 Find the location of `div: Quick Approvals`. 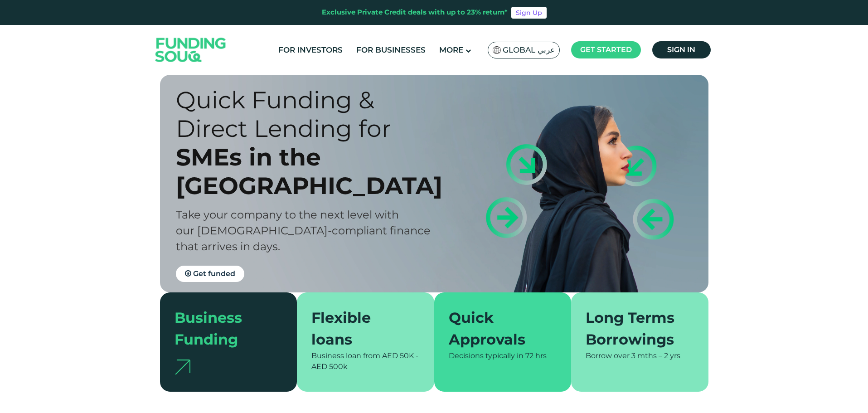

div: Quick Approvals is located at coordinates (497, 329).